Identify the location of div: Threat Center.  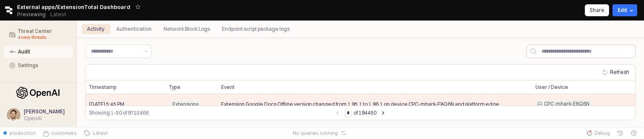
(42, 35).